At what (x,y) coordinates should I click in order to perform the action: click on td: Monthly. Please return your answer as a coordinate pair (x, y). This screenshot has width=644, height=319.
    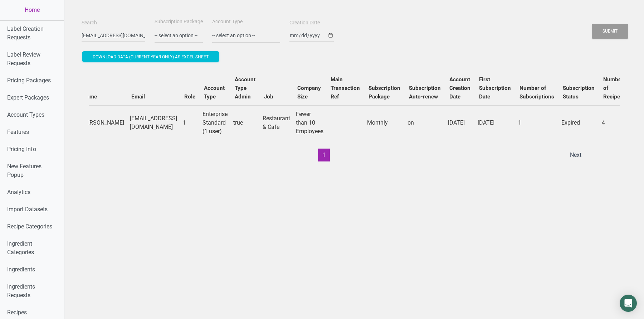
    Looking at the image, I should click on (384, 122).